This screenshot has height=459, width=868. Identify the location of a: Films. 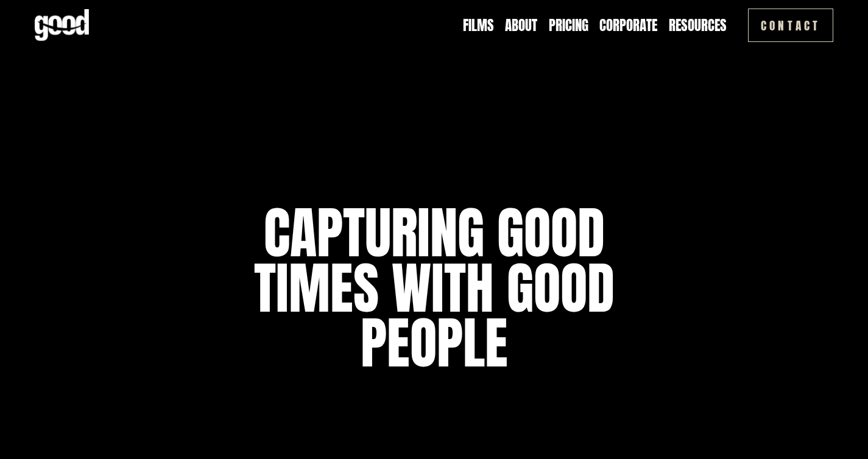
(478, 25).